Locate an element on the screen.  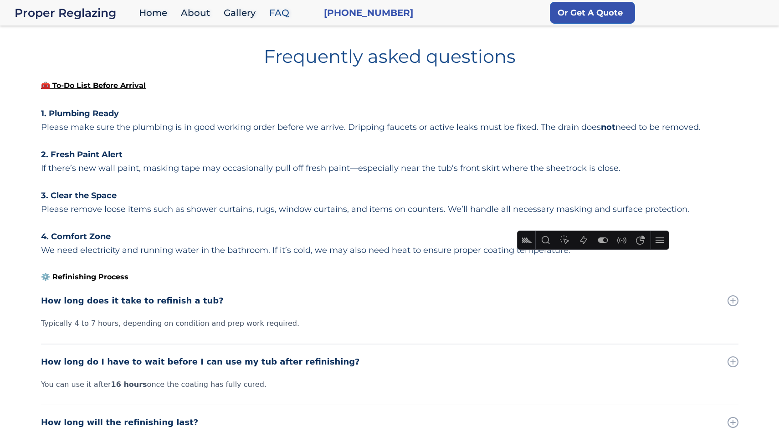
strong: 2. Fresh Paint Alert ‍ is located at coordinates (82, 154).